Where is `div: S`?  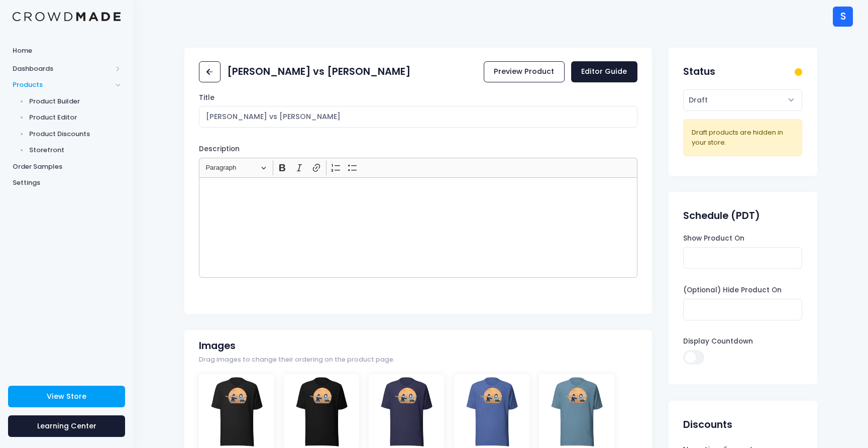
div: S is located at coordinates (843, 16).